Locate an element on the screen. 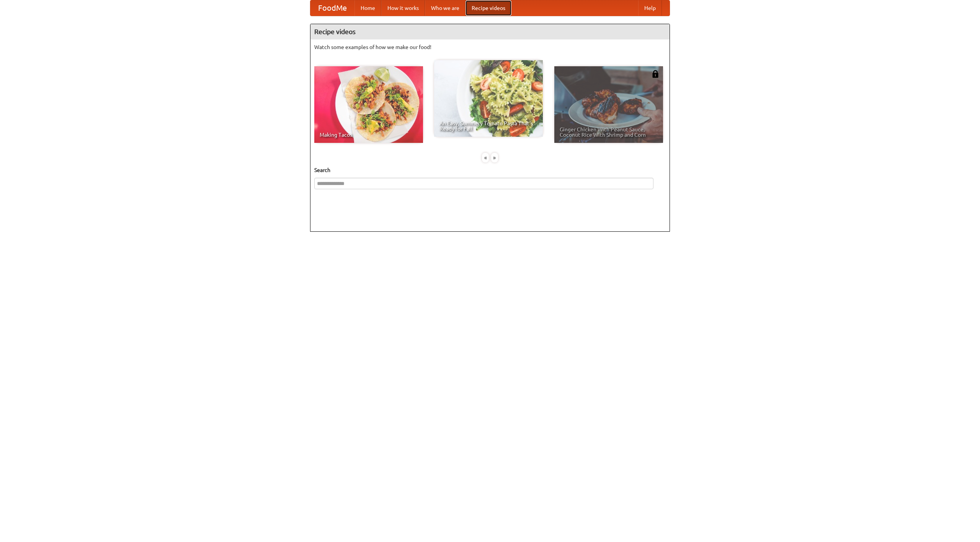 The width and height of the screenshot is (980, 542). h4: Recipe videos is located at coordinates (490, 31).